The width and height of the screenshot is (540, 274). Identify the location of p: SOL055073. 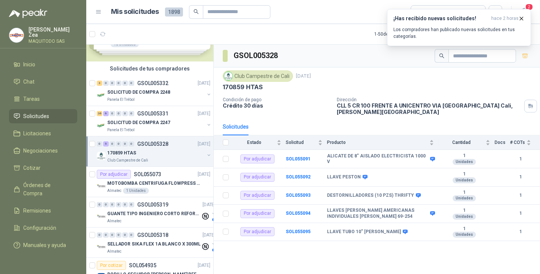
(147, 174).